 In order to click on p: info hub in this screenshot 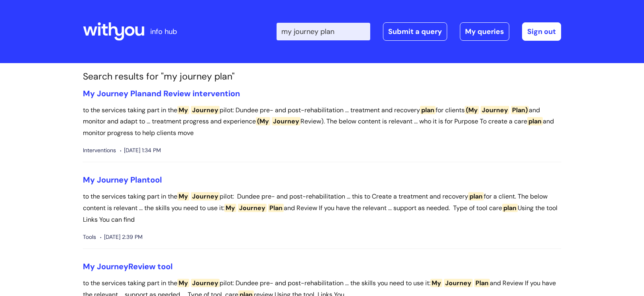, I will do `click(164, 32)`.